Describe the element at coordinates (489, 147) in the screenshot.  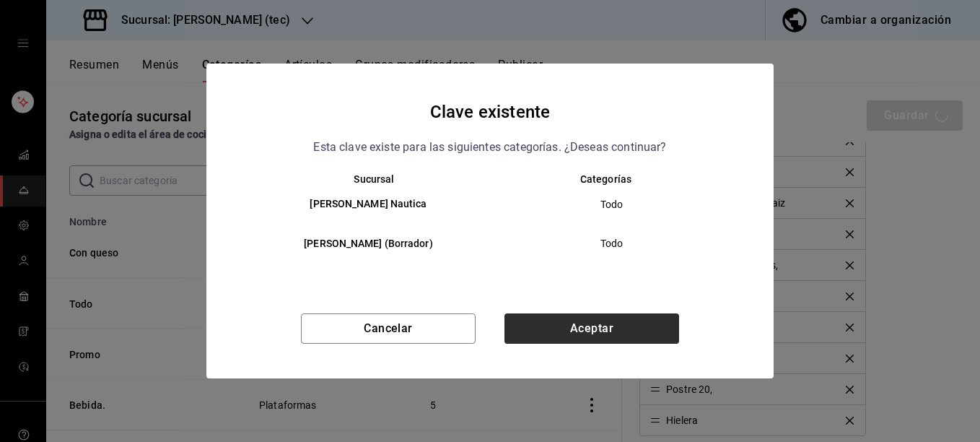
I see `p: Esta clave existe para las siguientes categorías. ¿Deseas continuar?` at that location.